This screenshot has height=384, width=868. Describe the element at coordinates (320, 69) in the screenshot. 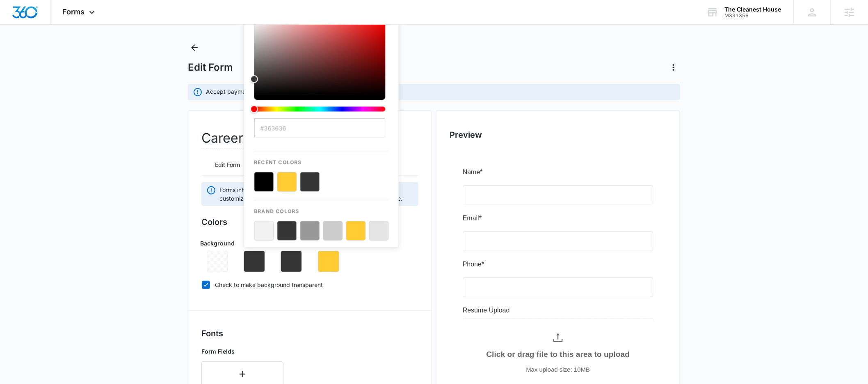

I see `div: color-picker` at that location.